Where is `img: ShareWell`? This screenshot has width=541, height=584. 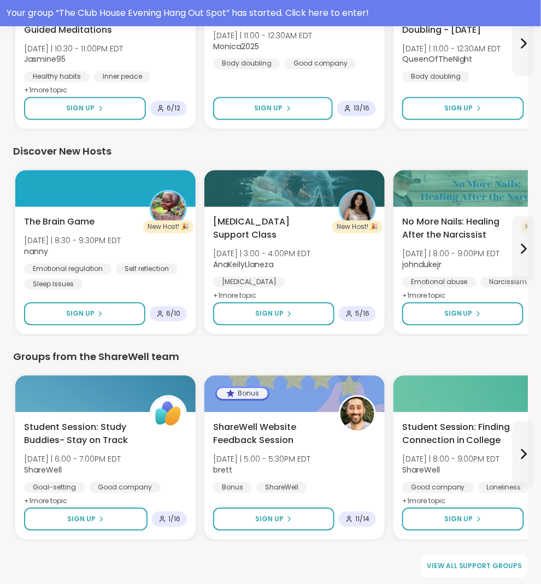
img: ShareWell is located at coordinates (168, 414).